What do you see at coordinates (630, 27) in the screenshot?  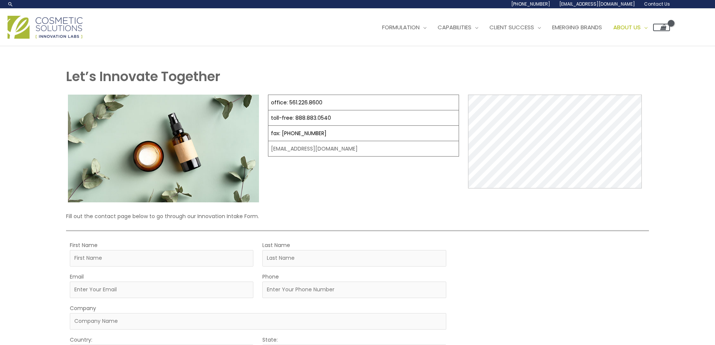 I see `a: About Us` at bounding box center [630, 27].